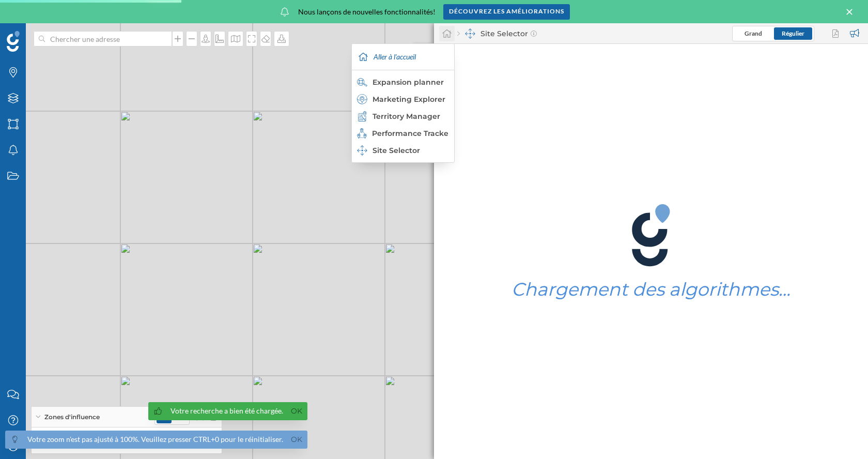 The width and height of the screenshot is (868, 459). What do you see at coordinates (403, 99) in the screenshot?
I see `div: Marketing Explorer` at bounding box center [403, 99].